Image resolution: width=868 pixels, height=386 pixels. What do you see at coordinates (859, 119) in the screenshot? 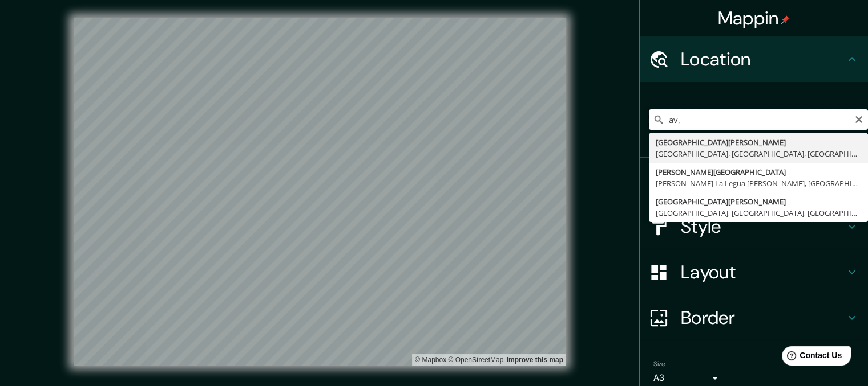
I see `button: Clear` at bounding box center [859, 119].